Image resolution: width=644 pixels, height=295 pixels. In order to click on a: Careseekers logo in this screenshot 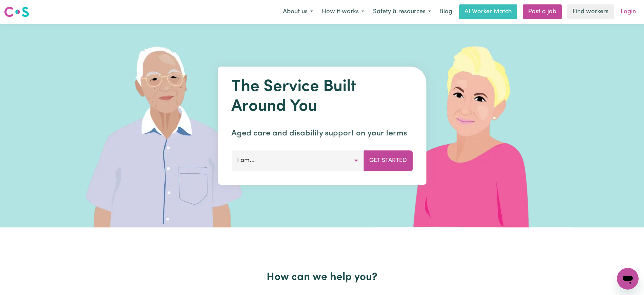, I will do `click(17, 12)`.